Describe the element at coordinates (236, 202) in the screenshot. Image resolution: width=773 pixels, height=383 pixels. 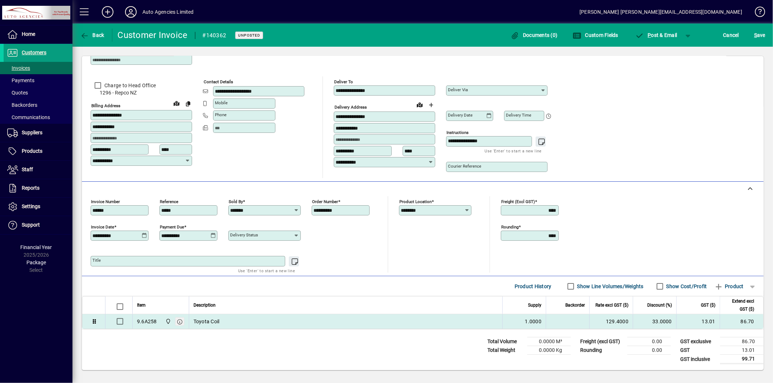
I see `mat-label: Sold by` at that location.